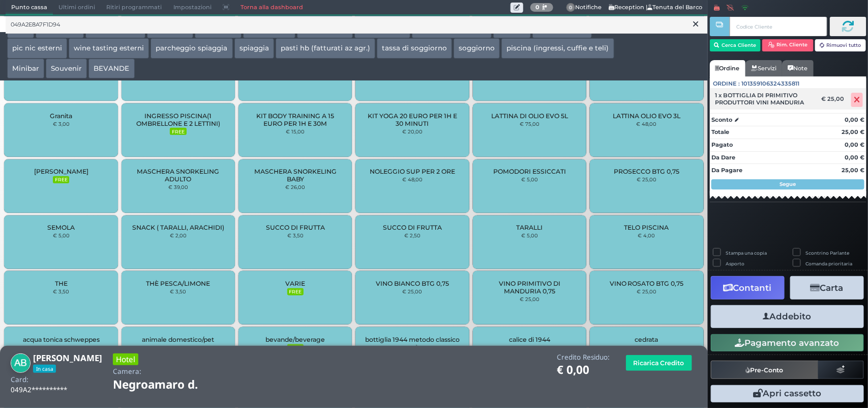 This screenshot has height=408, width=868. Describe the element at coordinates (295, 120) in the screenshot. I see `span: KIT BODY TRAINING A 15 EURO PER 1H E 30M` at that location.